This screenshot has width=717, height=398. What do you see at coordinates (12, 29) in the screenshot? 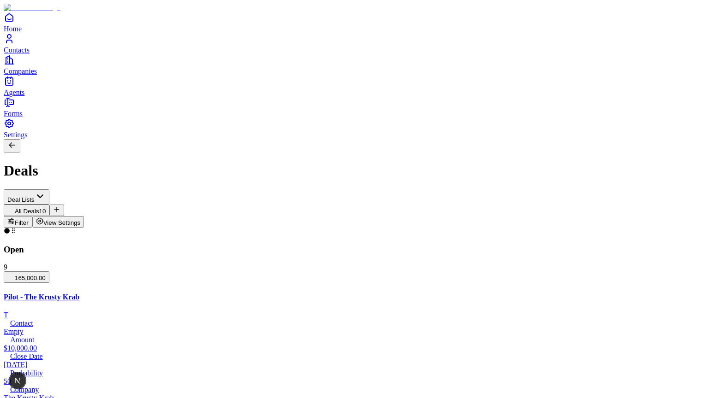
I see `span: Home` at bounding box center [12, 29].